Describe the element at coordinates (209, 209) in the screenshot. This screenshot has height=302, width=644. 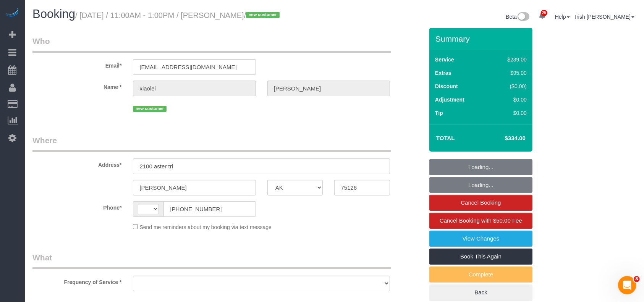
I see `input: Phone*` at that location.